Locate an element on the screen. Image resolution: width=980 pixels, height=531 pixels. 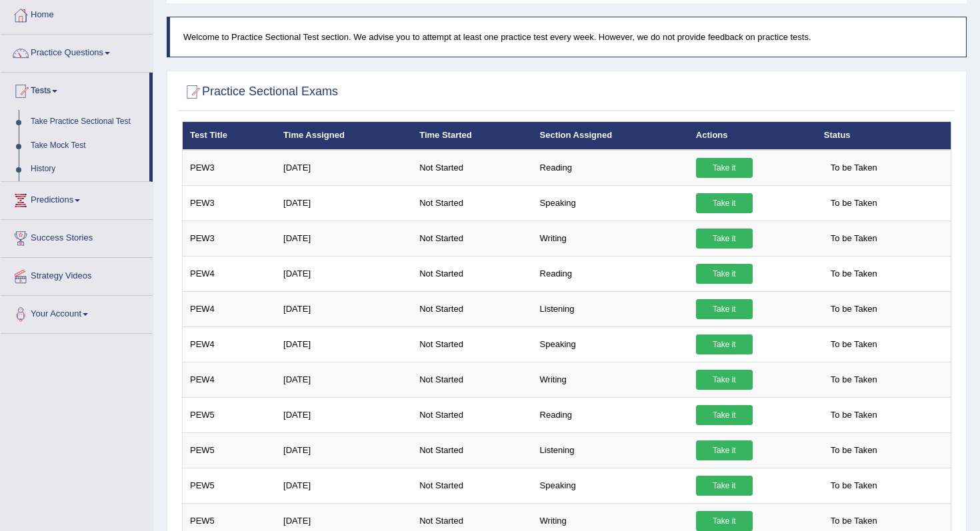
a: History is located at coordinates (87, 169).